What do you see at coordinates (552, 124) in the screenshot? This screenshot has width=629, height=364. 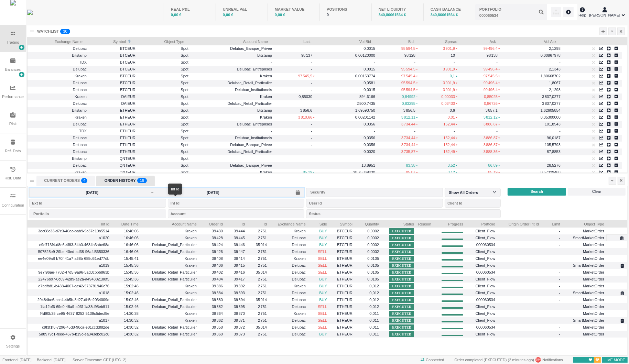 I see `span: 101,8543` at bounding box center [552, 124].